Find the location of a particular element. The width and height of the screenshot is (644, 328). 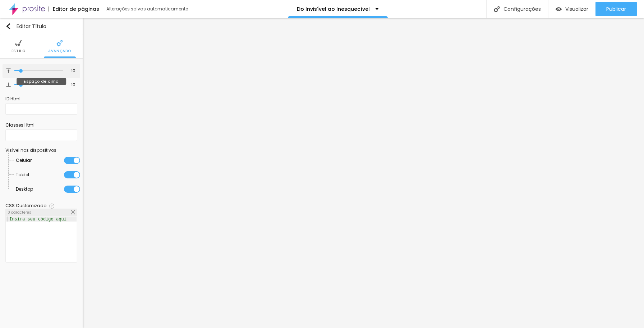

div: 0 caracteres is located at coordinates (41, 212).